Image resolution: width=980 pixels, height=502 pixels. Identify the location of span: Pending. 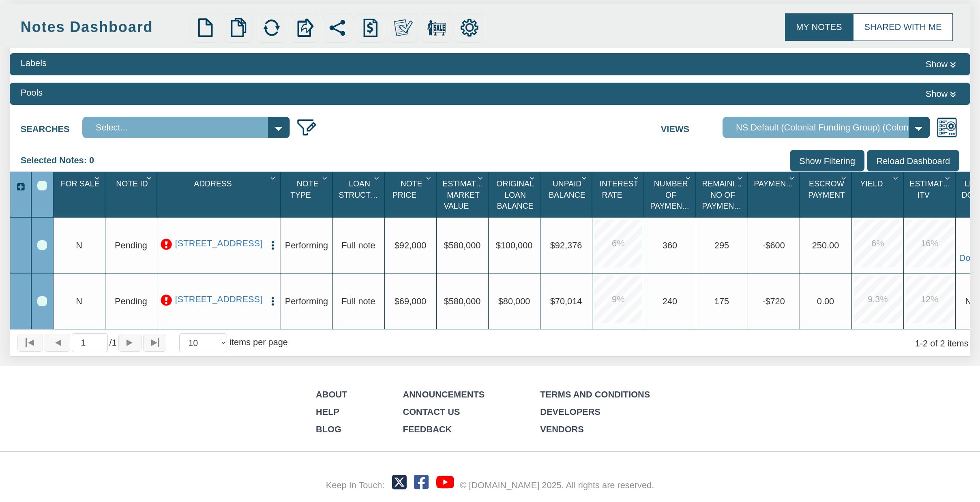
(131, 245).